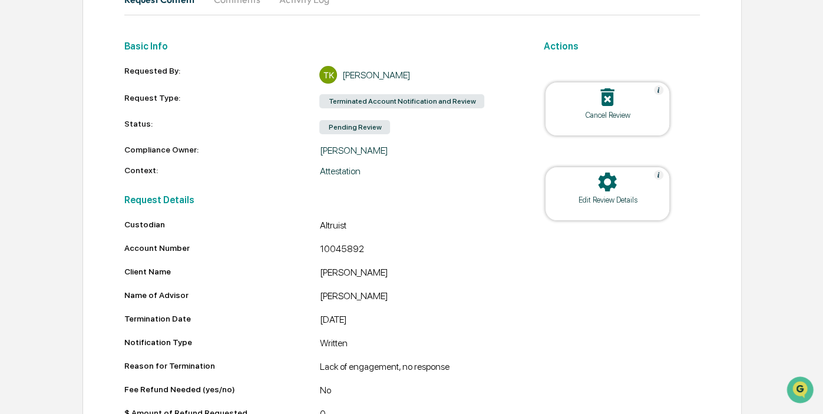 This screenshot has height=414, width=823. Describe the element at coordinates (94, 106) in the screenshot. I see `div: We're available if you need us!` at that location.